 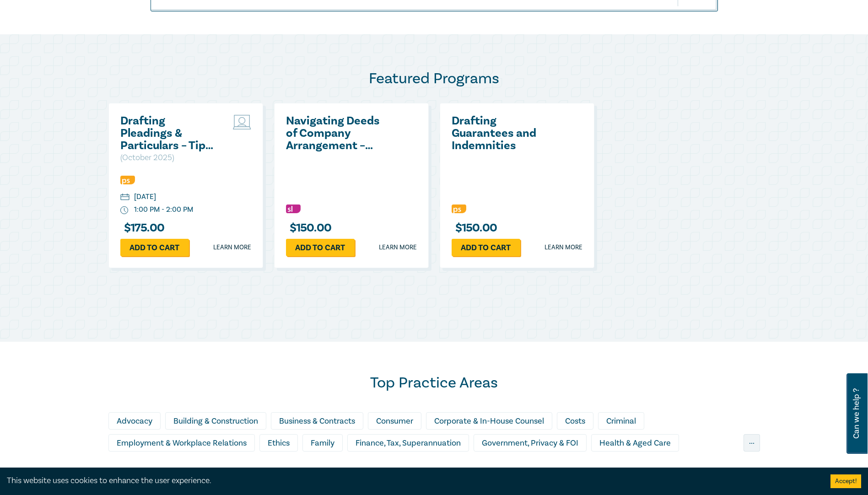 I want to click on a: Drafting Guarantees and Indemnities, so click(x=500, y=133).